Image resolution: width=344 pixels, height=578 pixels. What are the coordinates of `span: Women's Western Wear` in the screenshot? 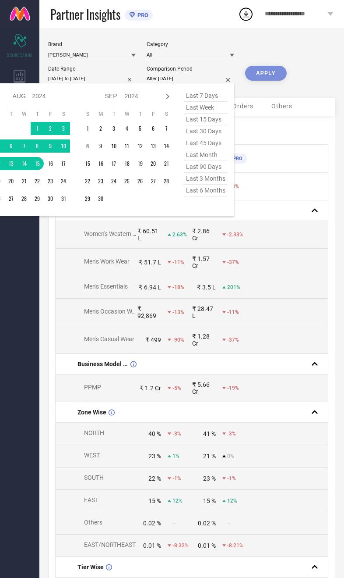 It's located at (115, 234).